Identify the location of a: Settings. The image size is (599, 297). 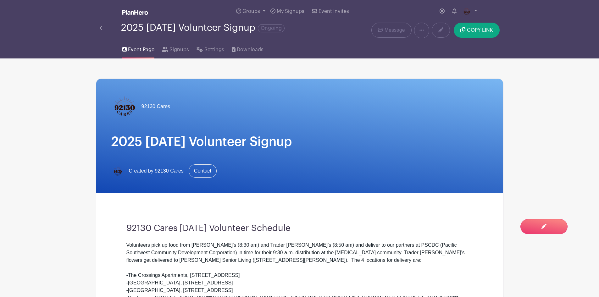
(210, 48).